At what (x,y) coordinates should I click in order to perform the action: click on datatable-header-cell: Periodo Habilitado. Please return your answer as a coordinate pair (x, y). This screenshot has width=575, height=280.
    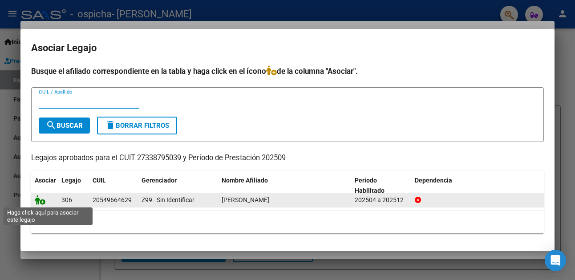
    Looking at the image, I should click on (381, 186).